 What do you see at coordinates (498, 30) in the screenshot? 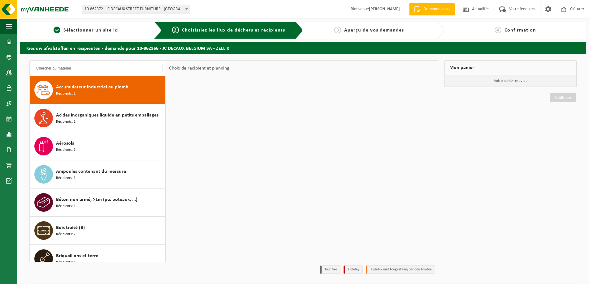
I see `span: 4` at bounding box center [498, 30].